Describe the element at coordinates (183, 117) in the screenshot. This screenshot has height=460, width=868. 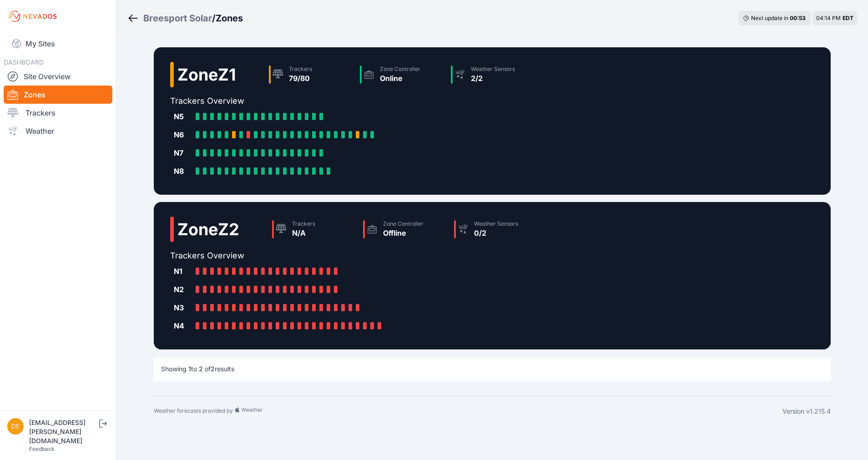
I see `div: N5` at that location.